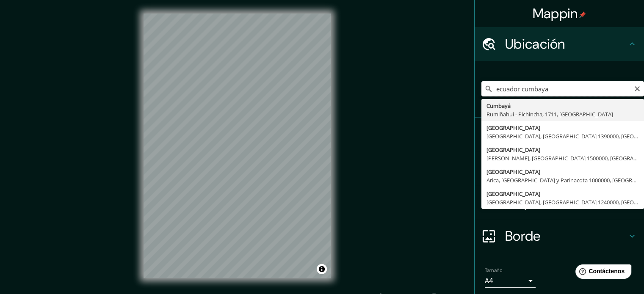 Image resolution: width=644 pixels, height=294 pixels. What do you see at coordinates (559, 236) in the screenshot?
I see `div: Borde` at bounding box center [559, 236].